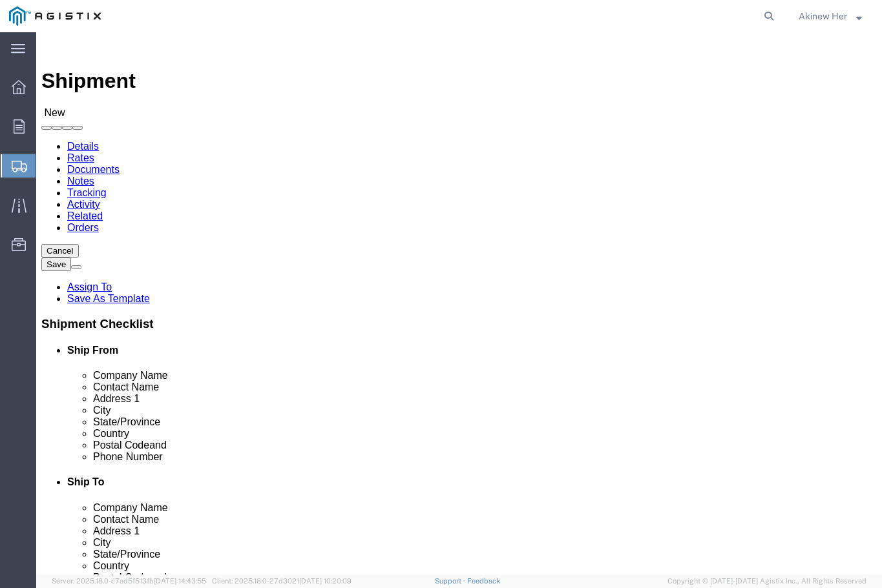 Image resolution: width=882 pixels, height=588 pixels. I want to click on button: Akinew Her, so click(831, 16).